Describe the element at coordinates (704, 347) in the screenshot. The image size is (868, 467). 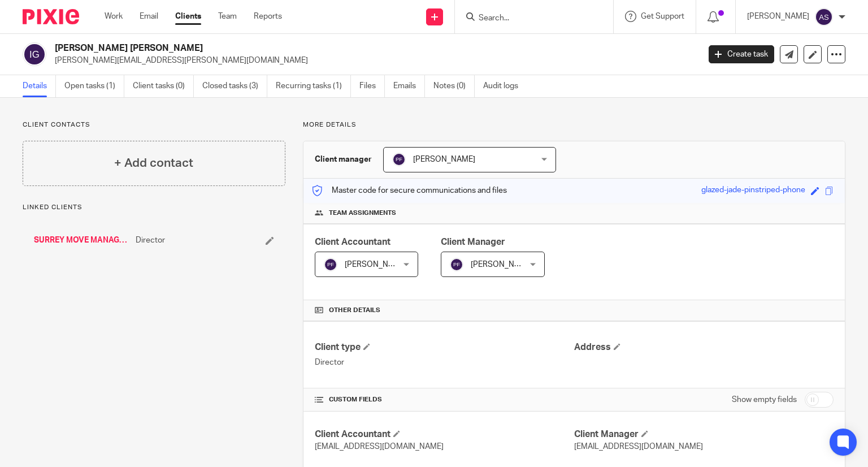
I see `h4: Address` at that location.